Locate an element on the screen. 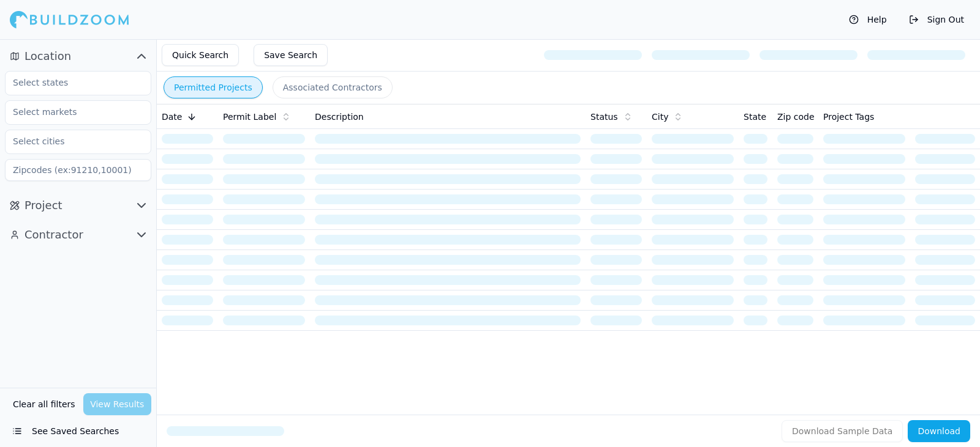 The height and width of the screenshot is (447, 980). input: Select cities is located at coordinates (70, 141).